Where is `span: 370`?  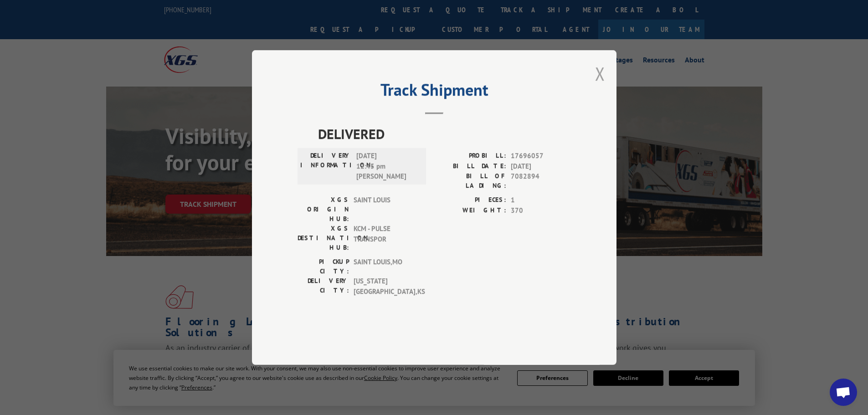 span: 370 is located at coordinates (541, 211).